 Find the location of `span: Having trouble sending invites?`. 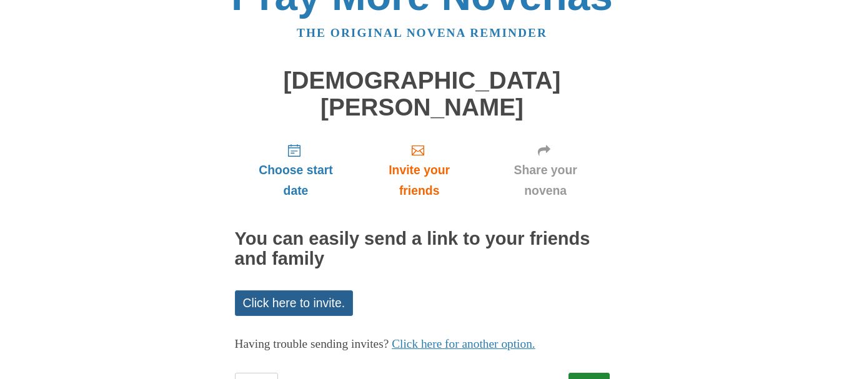

span: Having trouble sending invites? is located at coordinates (312, 343).